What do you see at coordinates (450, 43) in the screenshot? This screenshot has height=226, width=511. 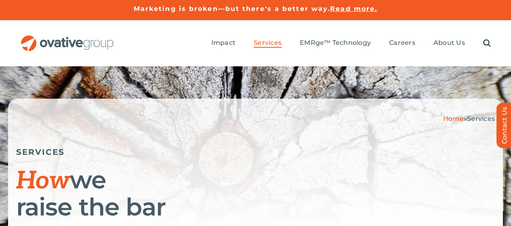 I see `span: About Us` at bounding box center [450, 43].